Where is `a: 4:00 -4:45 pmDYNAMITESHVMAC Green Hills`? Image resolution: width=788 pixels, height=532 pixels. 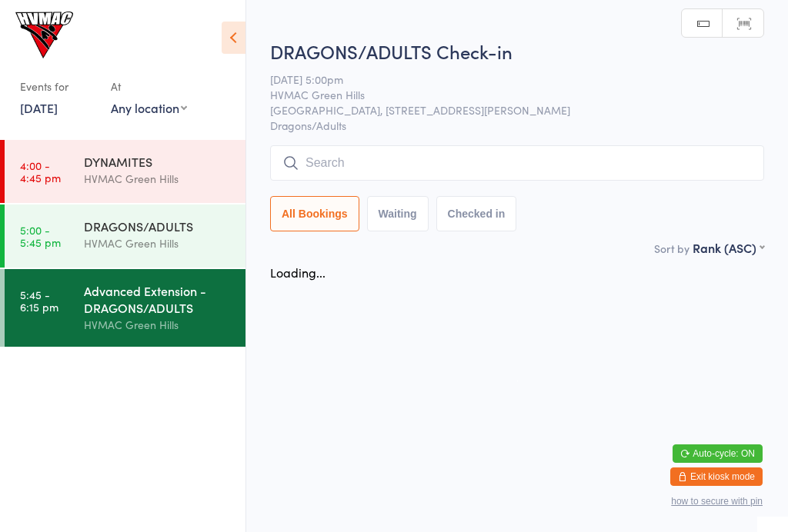
a: 4:00 -4:45 pmDYNAMITESHVMAC Green Hills is located at coordinates (125, 172).